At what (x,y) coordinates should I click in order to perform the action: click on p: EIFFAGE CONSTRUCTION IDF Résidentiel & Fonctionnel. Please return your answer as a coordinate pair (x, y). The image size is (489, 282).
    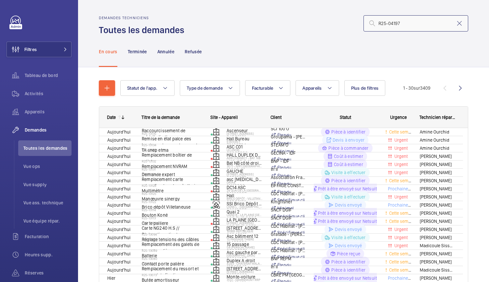
    Looking at the image, I should click on (288, 185).